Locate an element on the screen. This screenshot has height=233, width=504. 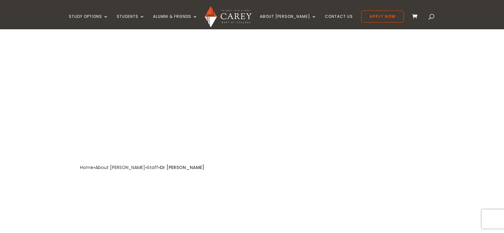
a: Study Options is located at coordinates (89, 22).